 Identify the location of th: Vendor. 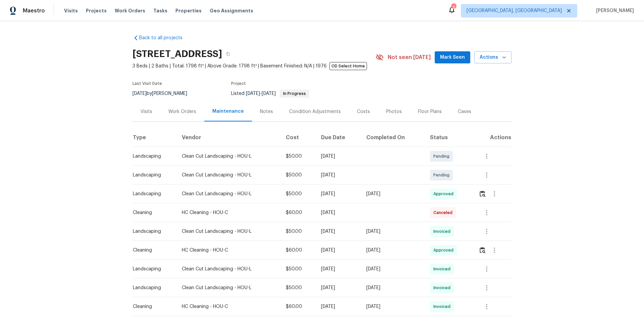
(228, 137).